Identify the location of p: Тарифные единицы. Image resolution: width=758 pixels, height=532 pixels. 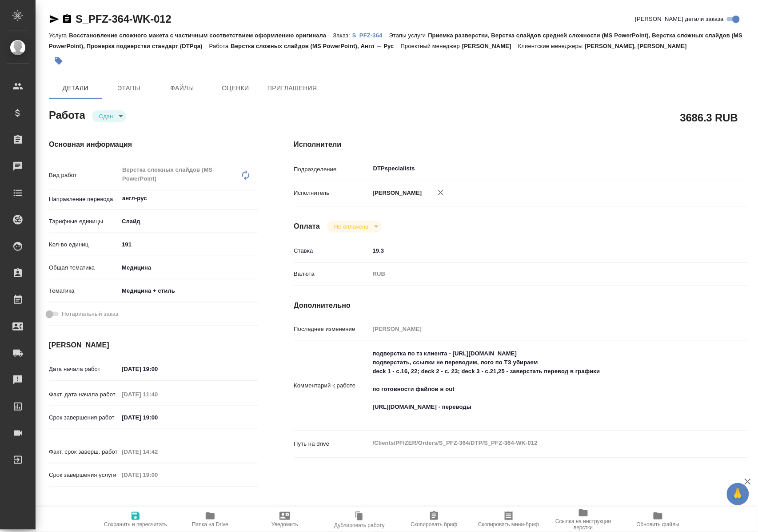
(84, 222).